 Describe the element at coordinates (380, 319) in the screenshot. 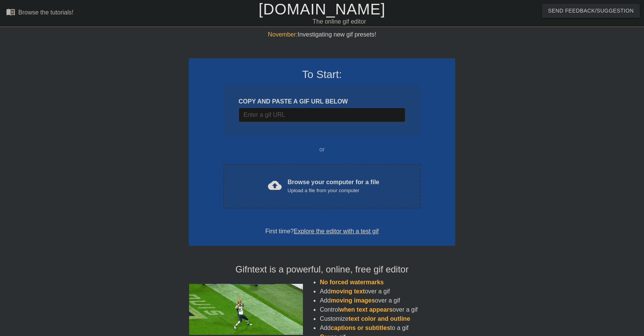

I see `span: text color and outline` at that location.